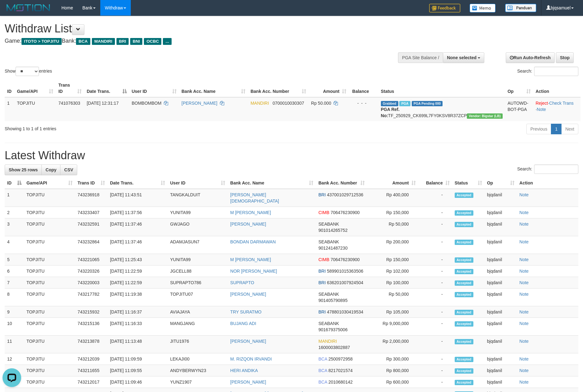 The image size is (583, 392). What do you see at coordinates (393, 227) in the screenshot?
I see `td: Rp 50,000` at bounding box center [393, 227].